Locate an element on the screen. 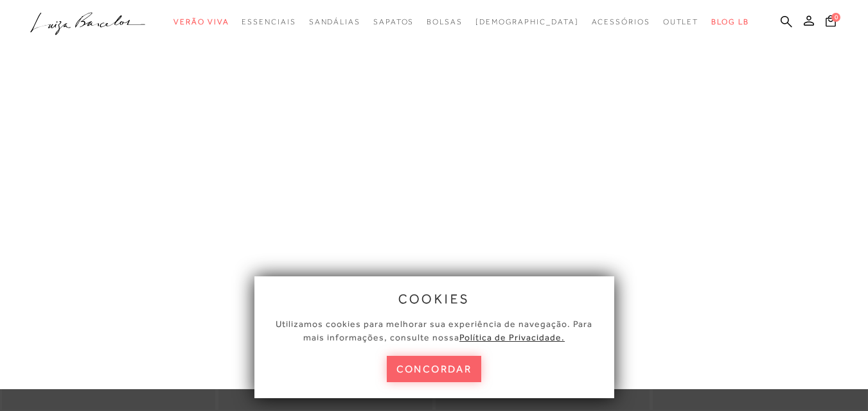  span: cookies is located at coordinates (434, 299).